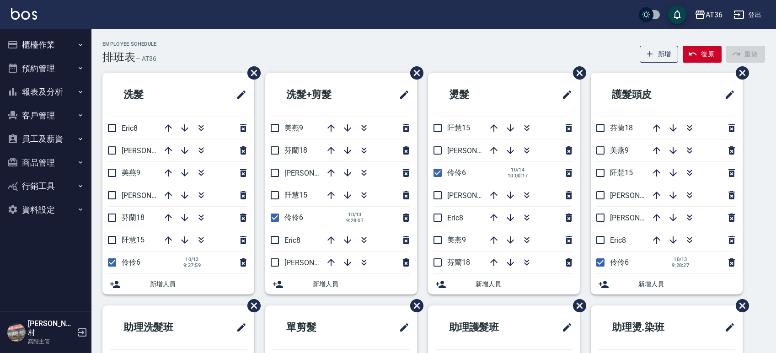  Describe the element at coordinates (159, 328) in the screenshot. I see `h2: 助理洗髮班` at that location.